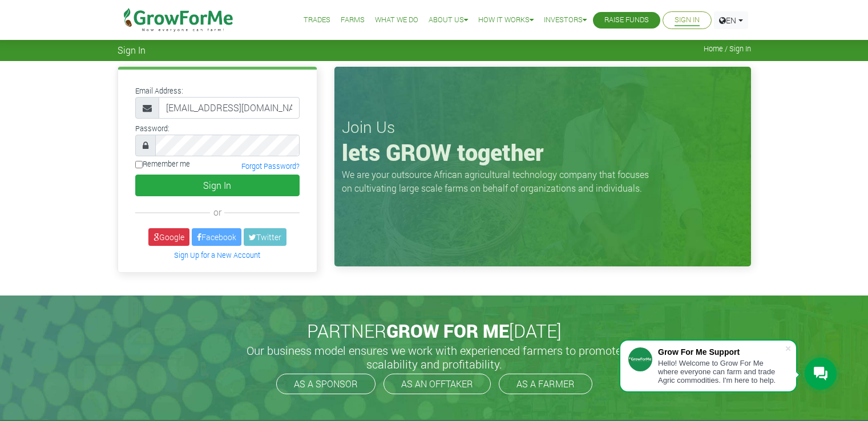  What do you see at coordinates (721, 372) in the screenshot?
I see `div: Hello! Welcome to Grow For Me where everyone can farm and trade Agric commodities. I'm here to help.` at bounding box center [721, 372].